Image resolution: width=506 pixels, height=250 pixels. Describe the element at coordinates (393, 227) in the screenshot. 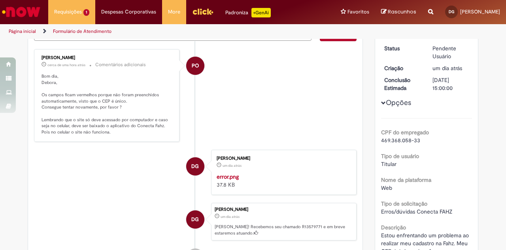

I see `b: Descrição` at that location.